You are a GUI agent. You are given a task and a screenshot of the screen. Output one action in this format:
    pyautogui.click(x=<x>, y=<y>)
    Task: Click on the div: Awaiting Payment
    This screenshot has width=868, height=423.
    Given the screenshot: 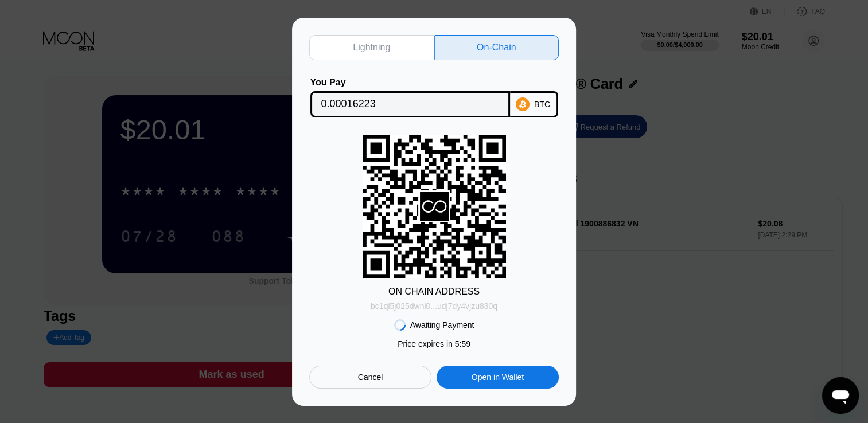 What is the action you would take?
    pyautogui.click(x=442, y=325)
    